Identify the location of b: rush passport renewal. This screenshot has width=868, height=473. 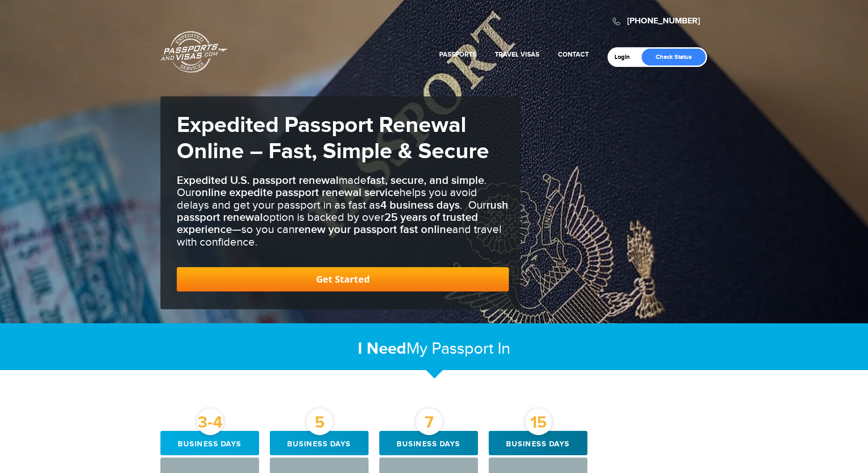
(342, 211).